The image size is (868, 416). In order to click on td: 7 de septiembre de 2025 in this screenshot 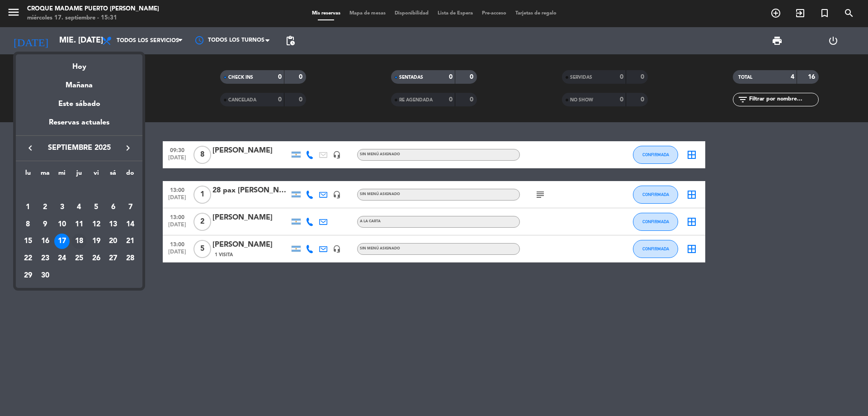, I will do `click(130, 207)`.